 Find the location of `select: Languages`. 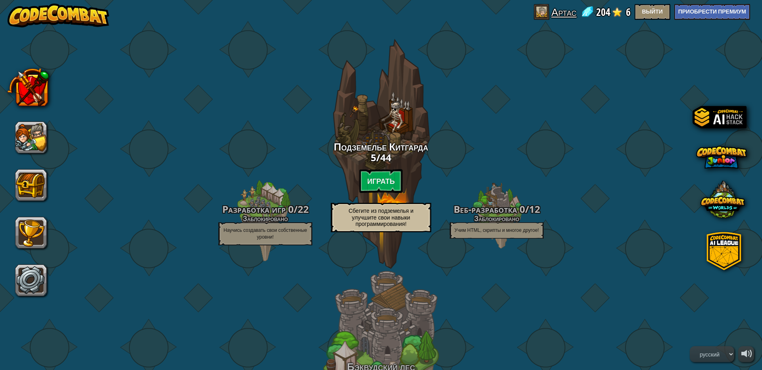

select: Languages is located at coordinates (712, 354).